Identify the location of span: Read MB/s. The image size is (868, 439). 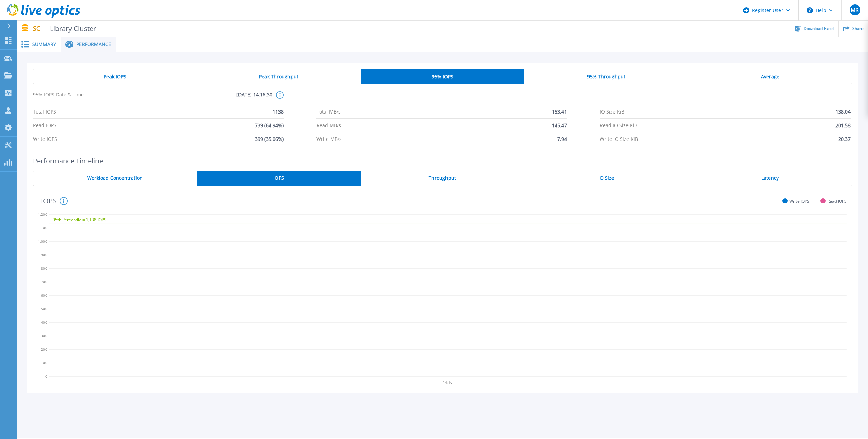
(329, 125).